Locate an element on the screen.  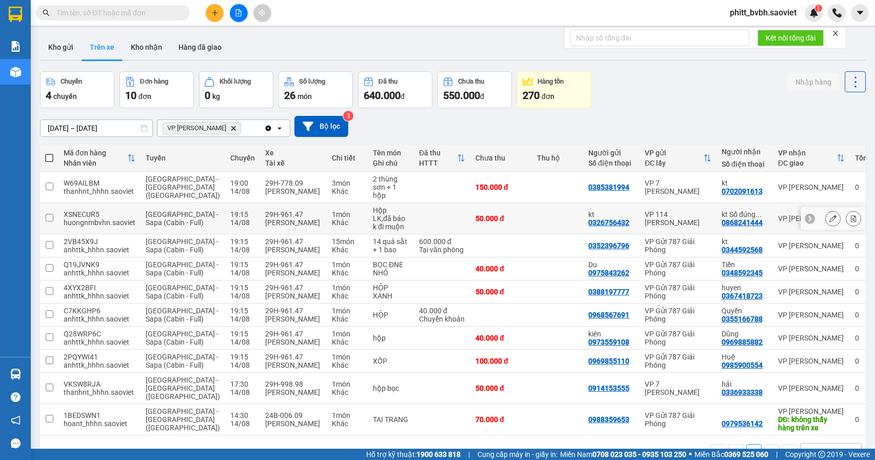
sup: 1 is located at coordinates (818, 8).